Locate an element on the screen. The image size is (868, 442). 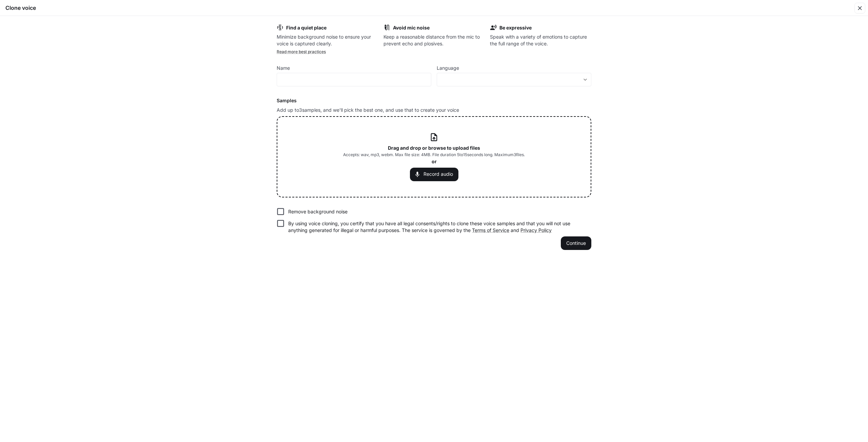
b: or is located at coordinates (434, 161).